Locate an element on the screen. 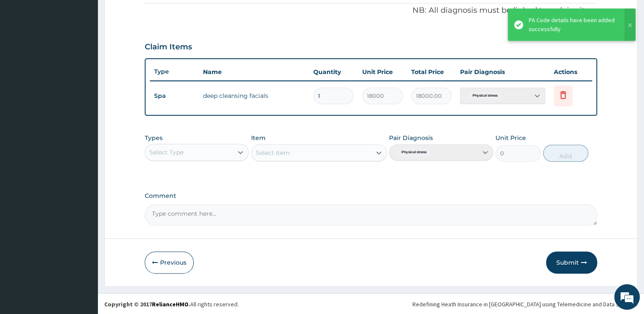  div: PA Code details have been added successfully is located at coordinates (573, 25).